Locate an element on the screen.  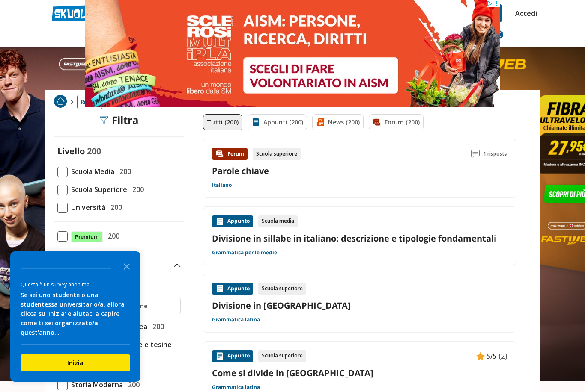
img: Apri e chiudi sezione is located at coordinates (177, 266).